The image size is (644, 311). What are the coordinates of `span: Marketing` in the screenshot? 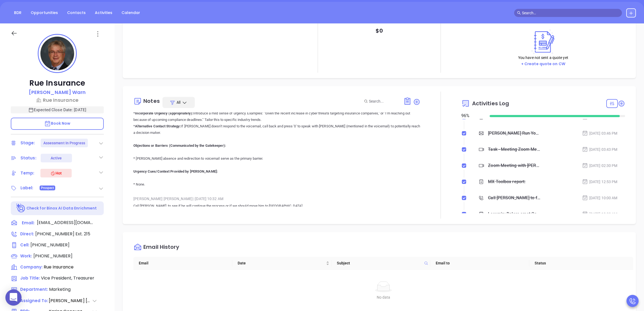 It's located at (60, 289).